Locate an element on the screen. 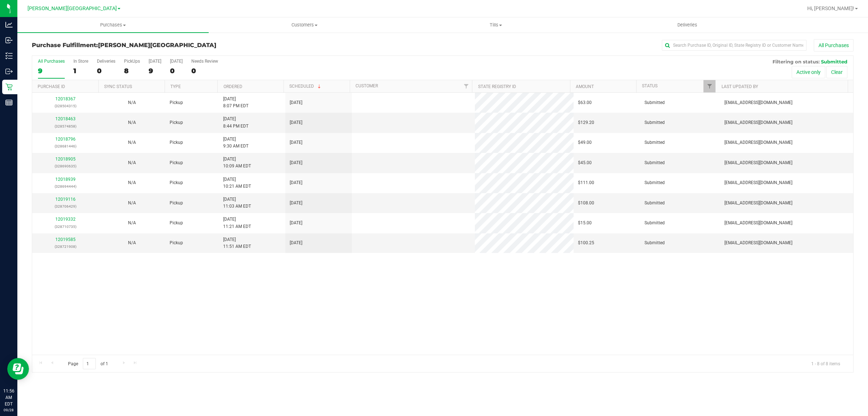 The height and width of the screenshot is (416, 868). a: Purchases is located at coordinates (112, 25).